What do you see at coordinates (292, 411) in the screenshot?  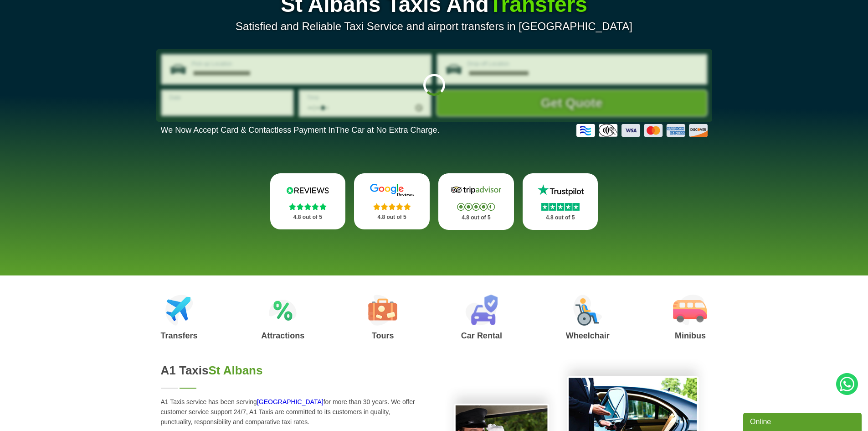 I see `p: A1 Taxis service has been serving for more than 30 years. We offer customer service support 24/7,...` at bounding box center [292, 411].